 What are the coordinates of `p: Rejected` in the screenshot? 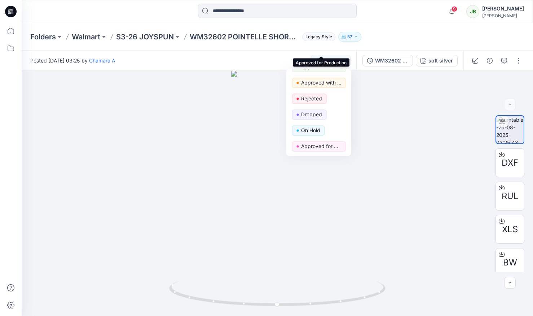 It's located at (312, 99).